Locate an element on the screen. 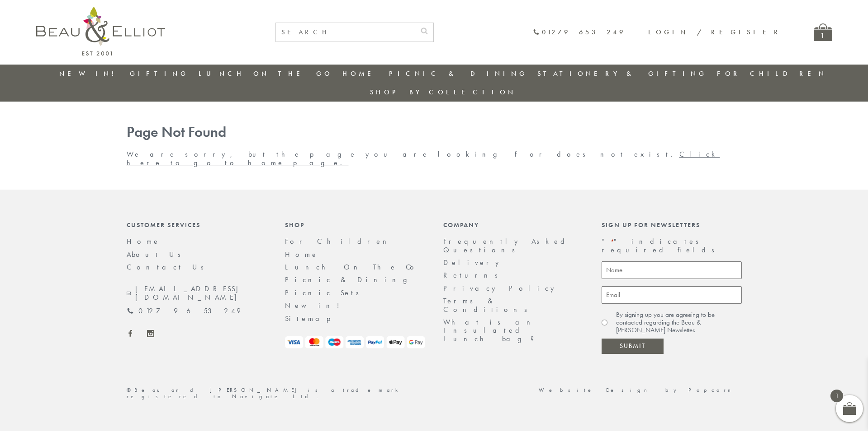  input: SEARCH is located at coordinates (345, 32).